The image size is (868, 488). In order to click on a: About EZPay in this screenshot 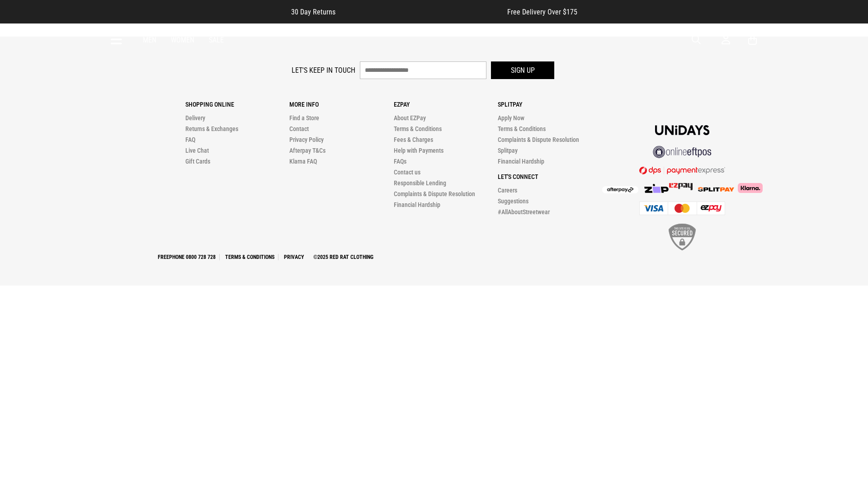, I will do `click(409, 118)`.